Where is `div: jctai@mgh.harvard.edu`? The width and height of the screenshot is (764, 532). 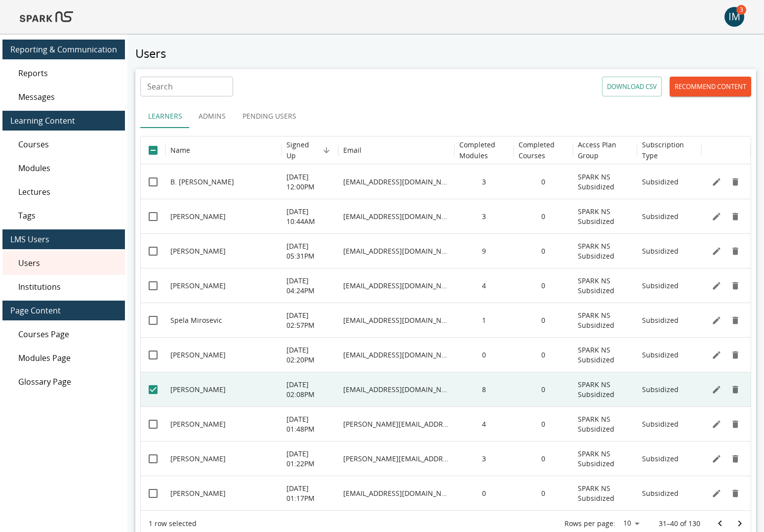 div: jctai@mgh.harvard.edu is located at coordinates (396, 250).